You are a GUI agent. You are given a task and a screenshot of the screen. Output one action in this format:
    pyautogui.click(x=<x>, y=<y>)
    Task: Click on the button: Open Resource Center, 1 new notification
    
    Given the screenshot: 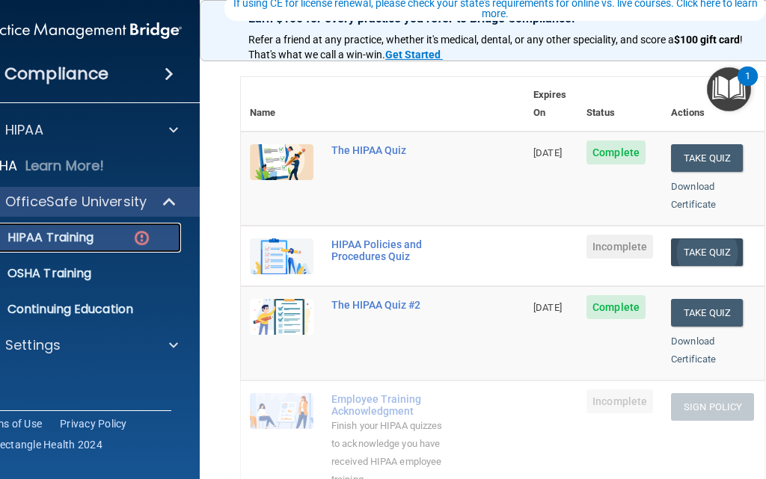 What is the action you would take?
    pyautogui.click(x=728, y=89)
    